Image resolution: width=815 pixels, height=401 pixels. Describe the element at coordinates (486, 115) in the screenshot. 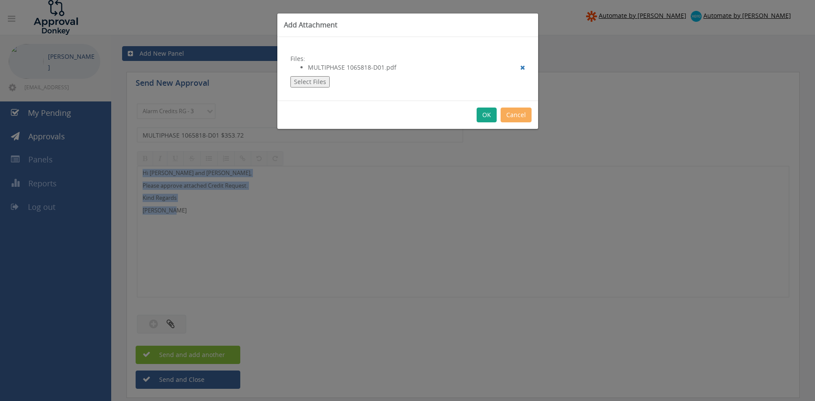

I see `button: OK` at that location.